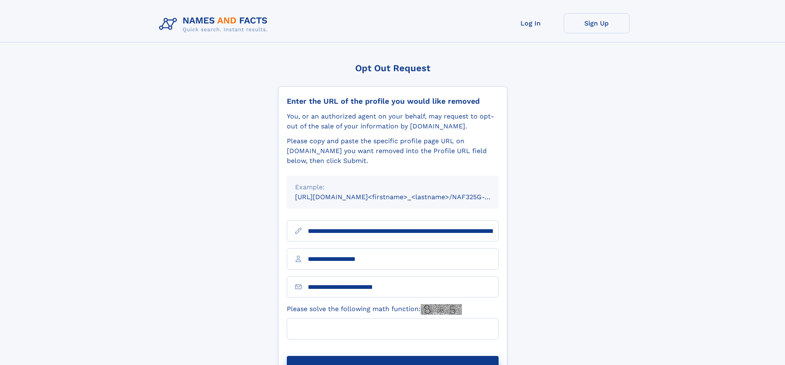 This screenshot has width=785, height=365. Describe the element at coordinates (393, 187) in the screenshot. I see `div: Example:` at that location.